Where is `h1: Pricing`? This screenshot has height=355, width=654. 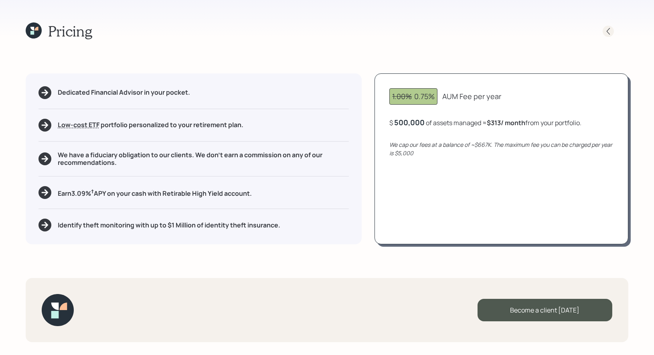
h1: Pricing is located at coordinates (70, 31).